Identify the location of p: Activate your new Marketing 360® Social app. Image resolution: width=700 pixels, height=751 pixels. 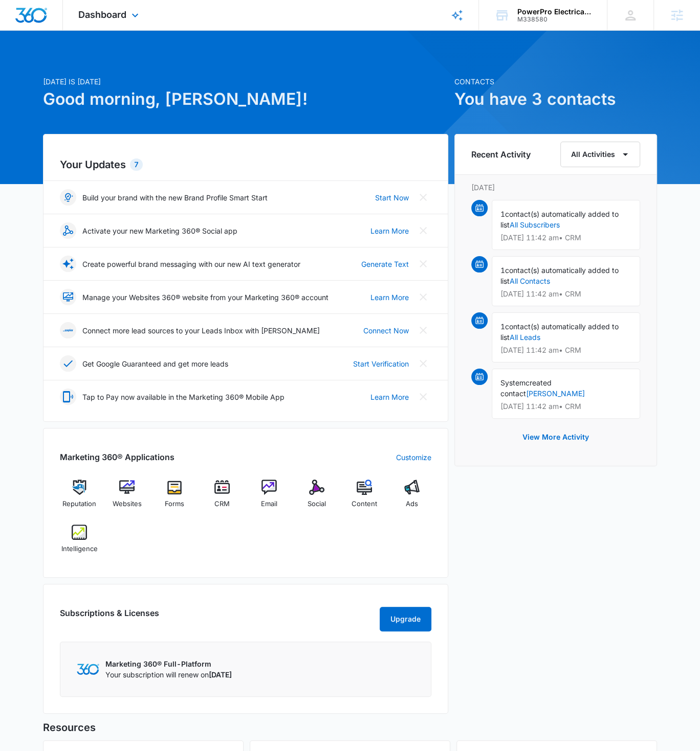
(160, 231).